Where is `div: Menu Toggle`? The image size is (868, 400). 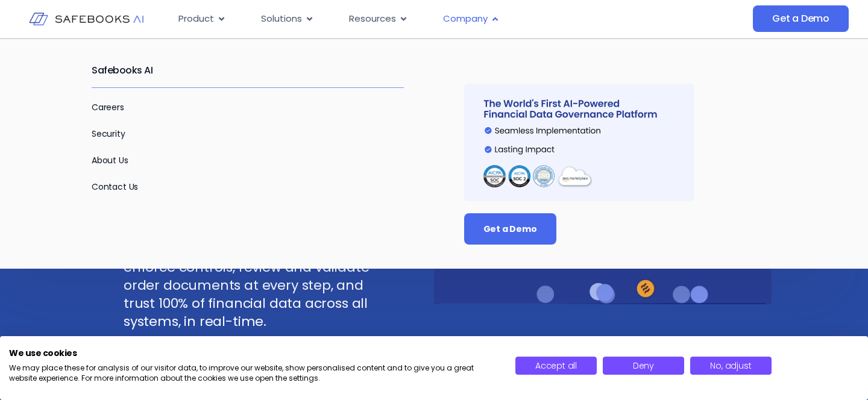 div: Menu Toggle is located at coordinates (414, 19).